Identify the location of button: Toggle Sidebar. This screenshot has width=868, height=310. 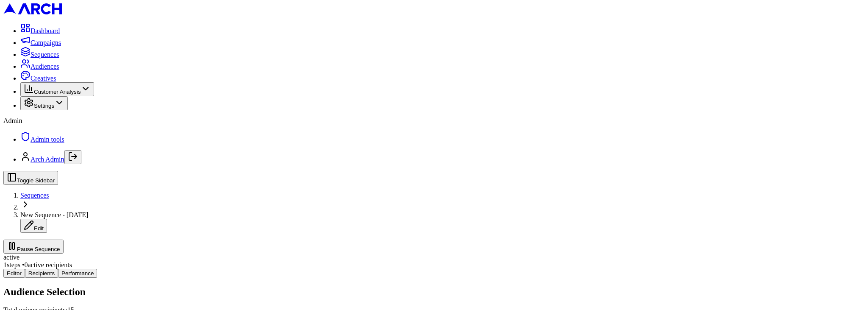
(31, 177).